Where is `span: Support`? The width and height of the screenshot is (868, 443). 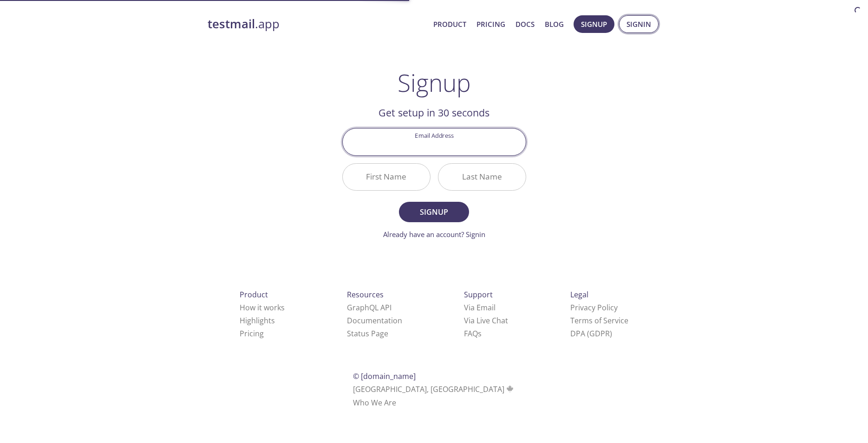 span: Support is located at coordinates (478, 294).